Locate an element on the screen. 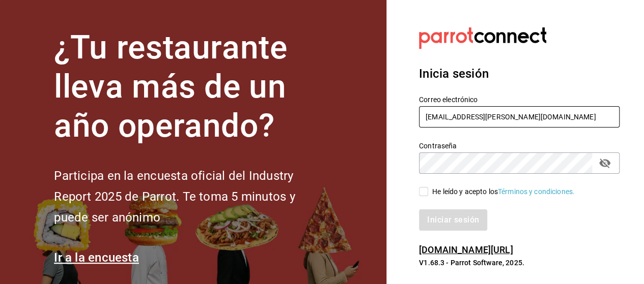  p: V1.68.3 - Parrot Software, 2025. is located at coordinates (519, 262).